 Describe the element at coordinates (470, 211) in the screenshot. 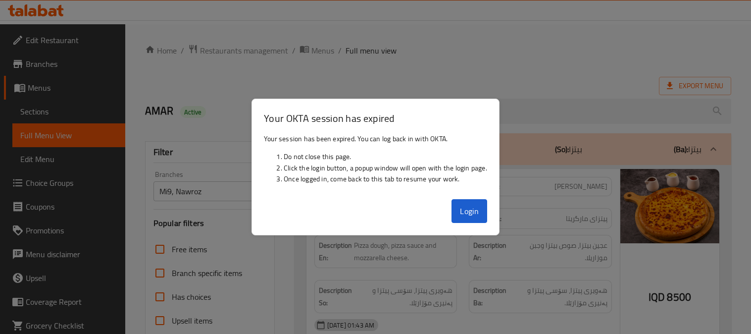

I see `button: Login` at that location.